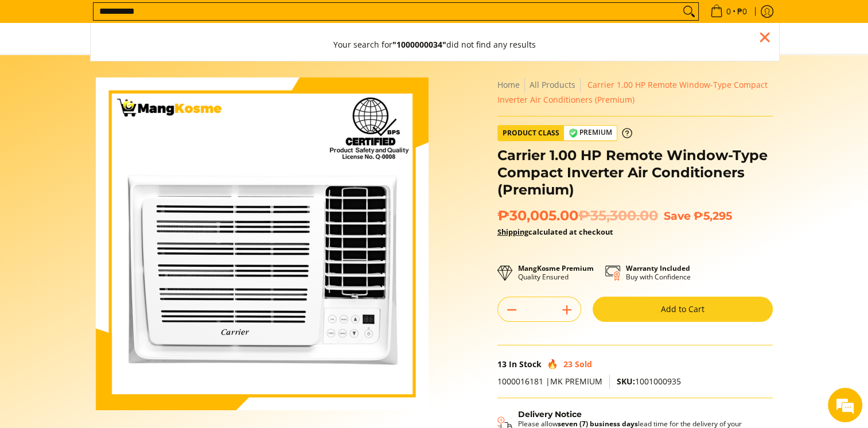 Image resolution: width=868 pixels, height=428 pixels. I want to click on span: SKU:, so click(626, 381).